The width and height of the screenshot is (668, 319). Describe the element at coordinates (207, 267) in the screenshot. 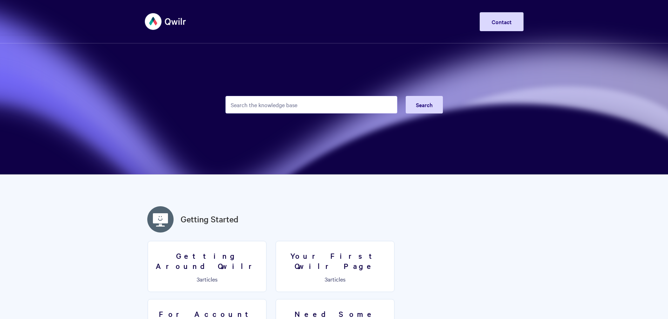

I see `a: Getting Around Qwilr 3articles` at that location.